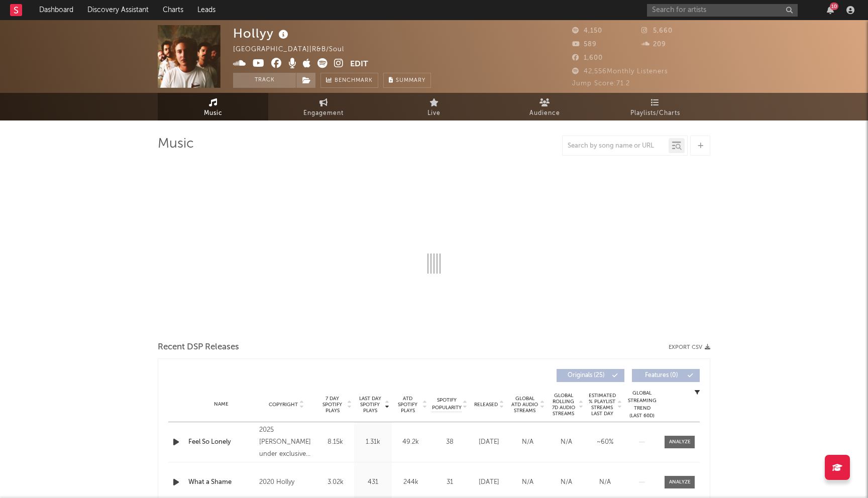  Describe the element at coordinates (264, 81) in the screenshot. I see `button: Track` at that location.